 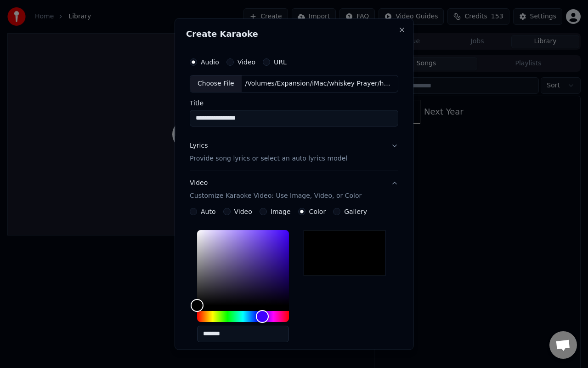 What do you see at coordinates (268, 159) in the screenshot?
I see `p: Provide song lyrics or select an auto lyrics model` at bounding box center [268, 159].